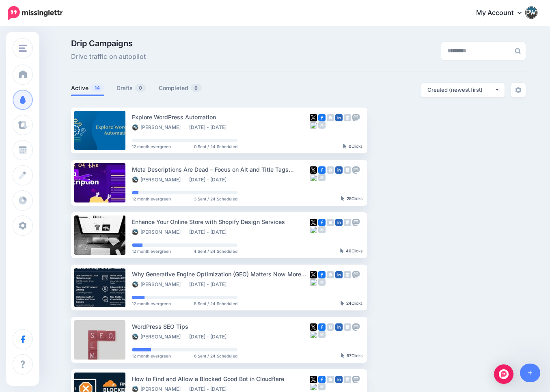 The image size is (550, 392). Describe the element at coordinates (221, 221) in the screenshot. I see `div: Enhance Your Online Store with Shopify Design Services` at that location.